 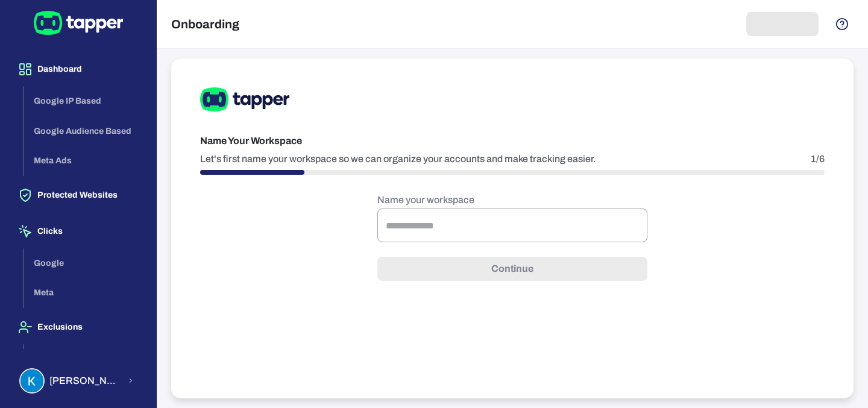 I want to click on button: Exclusions, so click(x=77, y=327).